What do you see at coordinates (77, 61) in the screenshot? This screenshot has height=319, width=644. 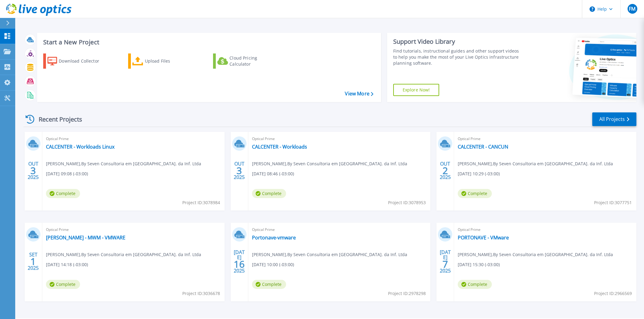 I see `a: Download Collector` at bounding box center [77, 61].